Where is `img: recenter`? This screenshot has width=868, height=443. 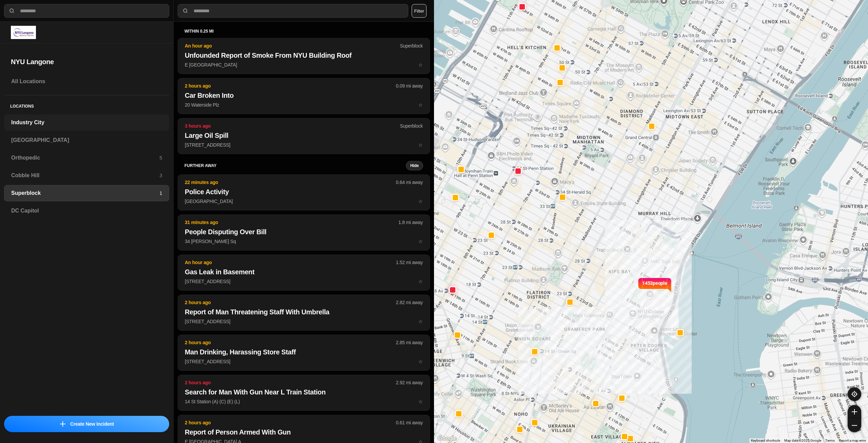
img: recenter is located at coordinates (854, 394).